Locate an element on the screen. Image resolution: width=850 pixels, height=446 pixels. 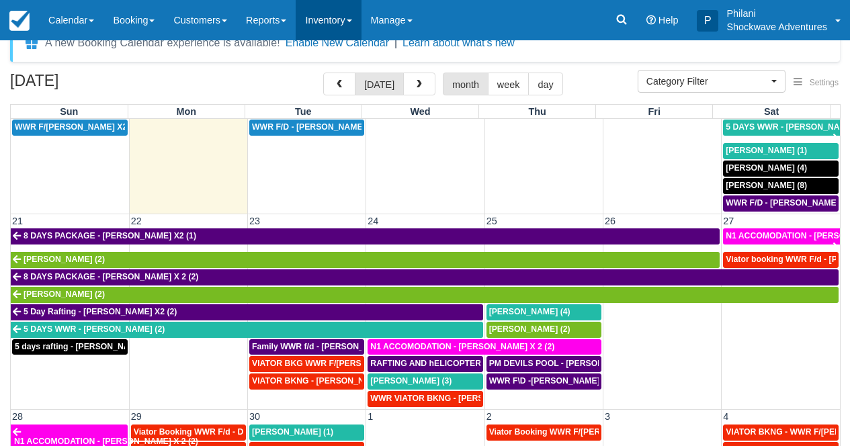
span: Thu is located at coordinates (537, 112).